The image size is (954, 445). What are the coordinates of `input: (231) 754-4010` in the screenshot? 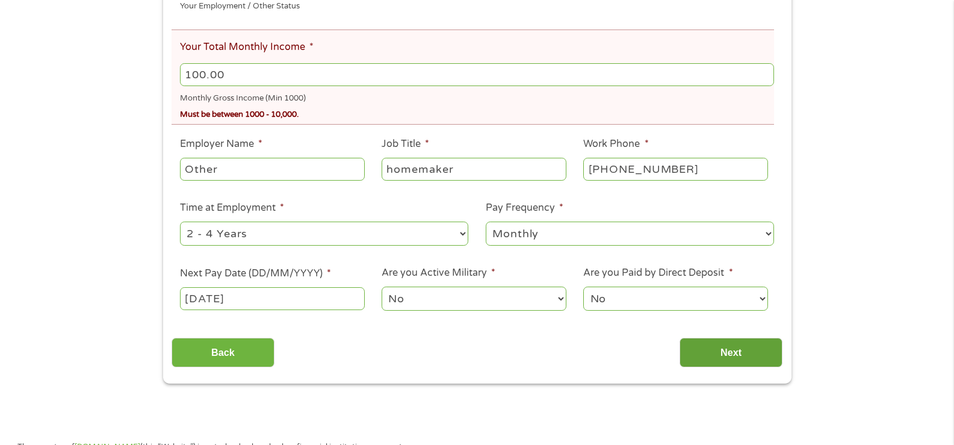 It's located at (675, 169).